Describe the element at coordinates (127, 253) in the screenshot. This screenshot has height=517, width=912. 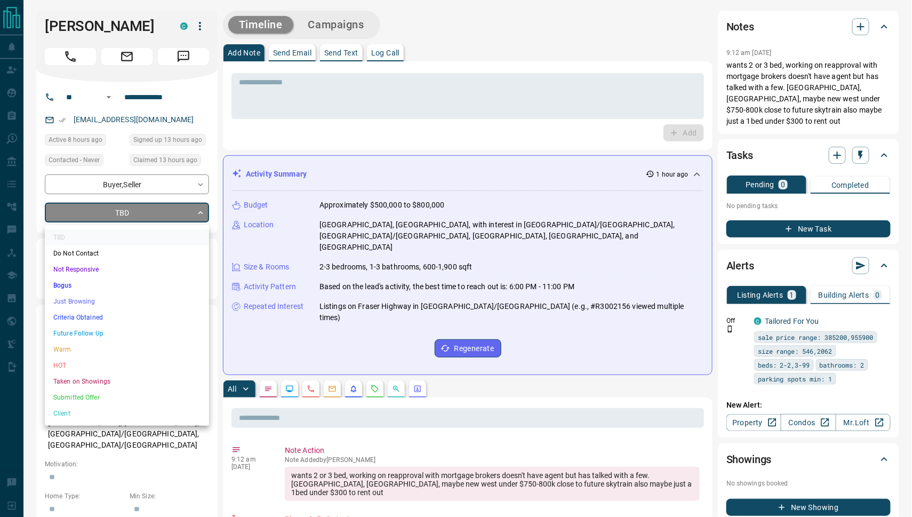
I see `li: Do Not Contact` at that location.